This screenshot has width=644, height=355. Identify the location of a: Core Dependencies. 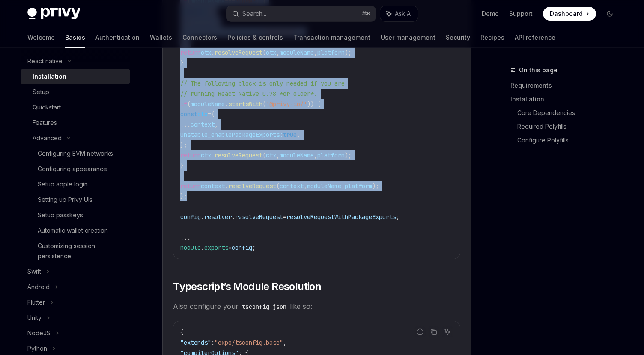
(570, 113).